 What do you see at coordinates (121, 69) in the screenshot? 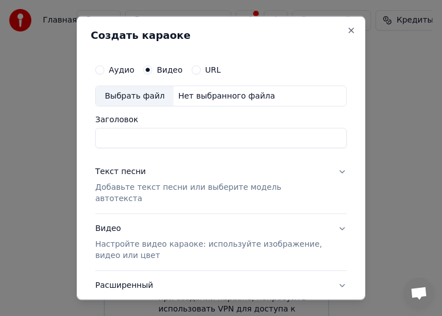
I see `label: Аудио` at bounding box center [121, 69].